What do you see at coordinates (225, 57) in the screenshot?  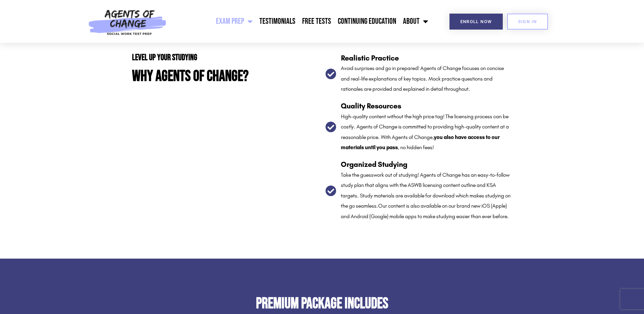 I see `h3: Level Up Your Studying` at bounding box center [225, 57].